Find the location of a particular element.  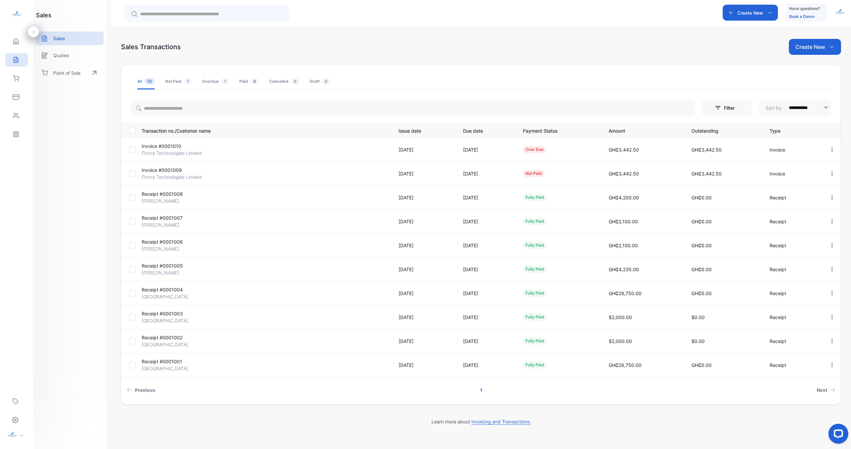

a: Book a Demo is located at coordinates (802, 16).